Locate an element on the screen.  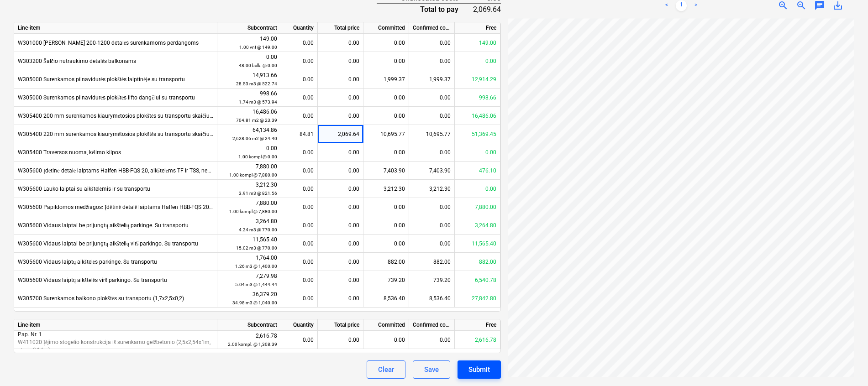
div: 8,536.40 is located at coordinates (432, 298).